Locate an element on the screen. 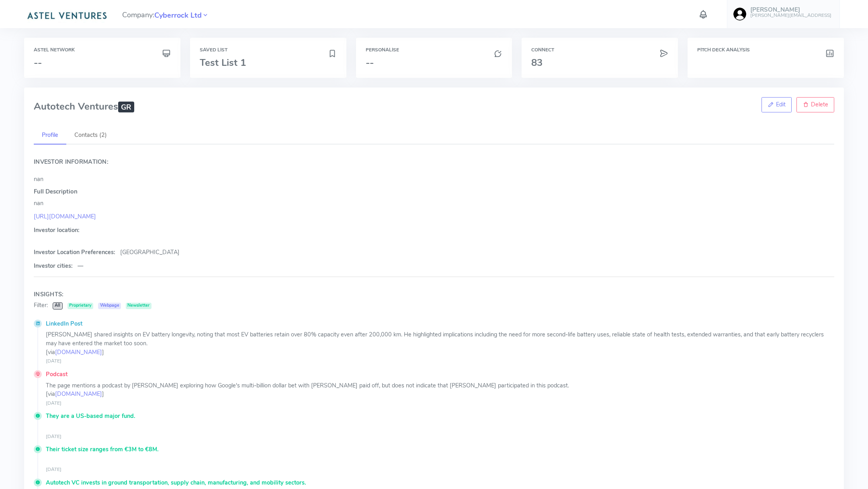 The width and height of the screenshot is (868, 489). h6: Personalise is located at coordinates (434, 50).